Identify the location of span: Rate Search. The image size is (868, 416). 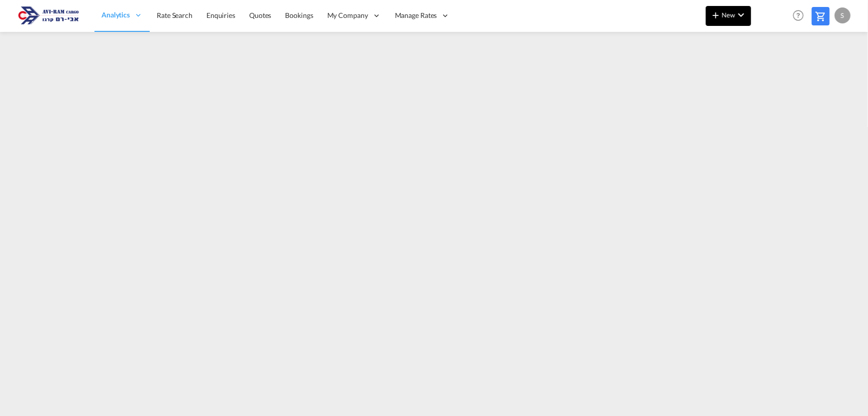
(175, 15).